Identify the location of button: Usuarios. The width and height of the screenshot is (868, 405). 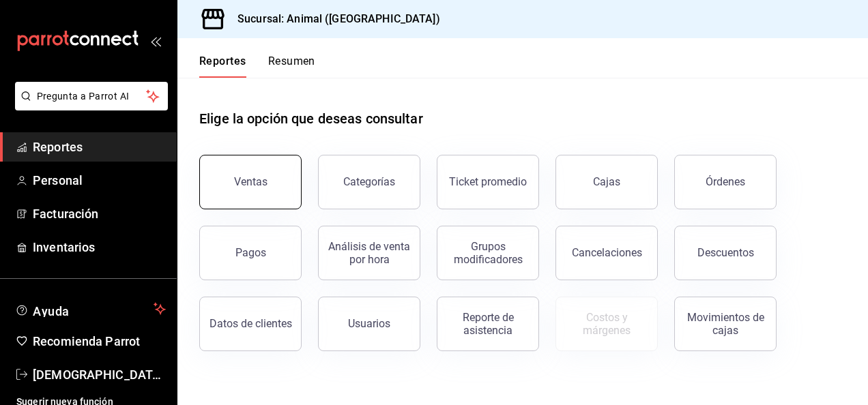
(369, 324).